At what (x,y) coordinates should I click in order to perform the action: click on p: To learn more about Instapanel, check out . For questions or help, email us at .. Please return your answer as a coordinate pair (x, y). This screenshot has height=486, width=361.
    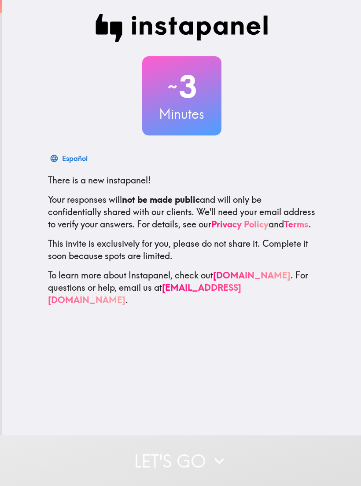
    Looking at the image, I should click on (182, 288).